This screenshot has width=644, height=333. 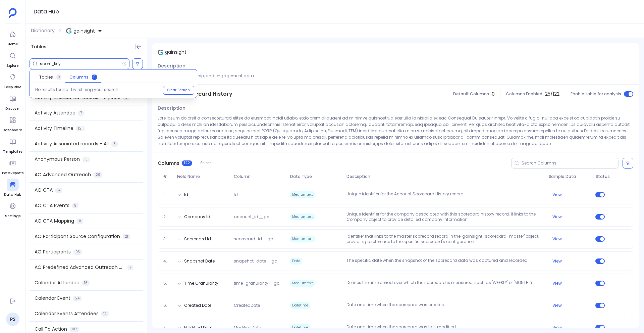 What do you see at coordinates (596, 94) in the screenshot?
I see `span: Enable table for analysis` at bounding box center [596, 94].